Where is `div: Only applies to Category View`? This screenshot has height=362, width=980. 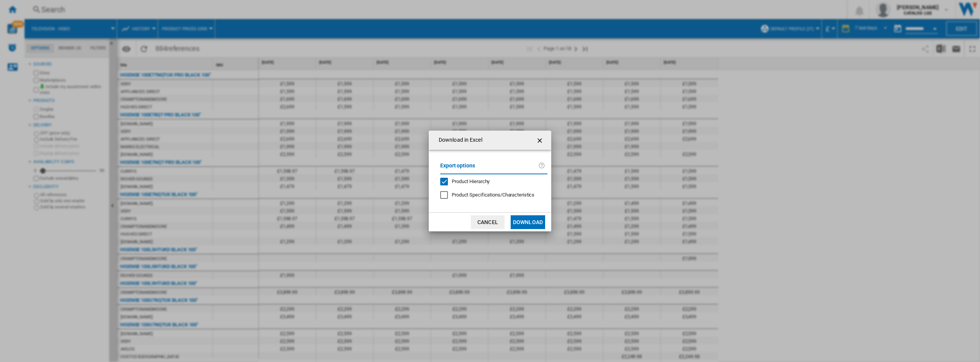 div: Only applies to Category View is located at coordinates (493, 195).